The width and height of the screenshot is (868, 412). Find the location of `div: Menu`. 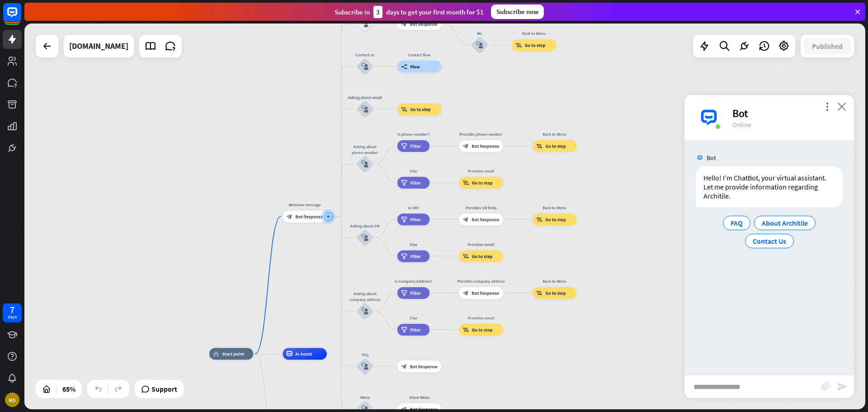

div: Menu is located at coordinates (365, 397).